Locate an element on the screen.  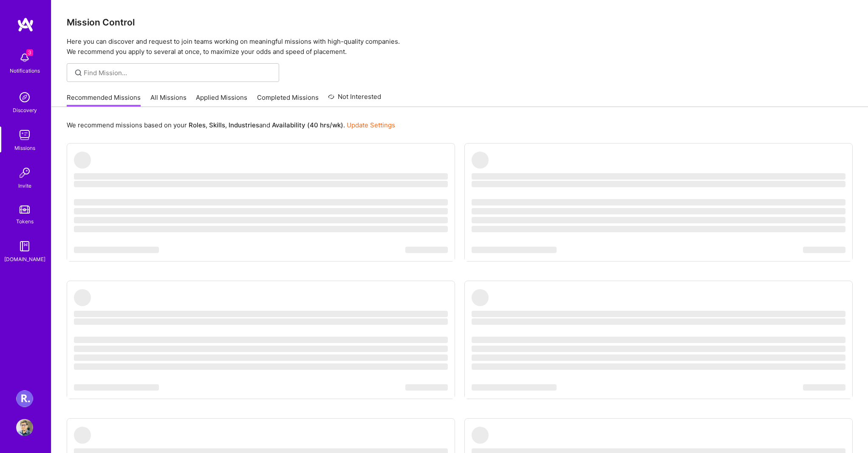
img: User Avatar is located at coordinates (24, 428).